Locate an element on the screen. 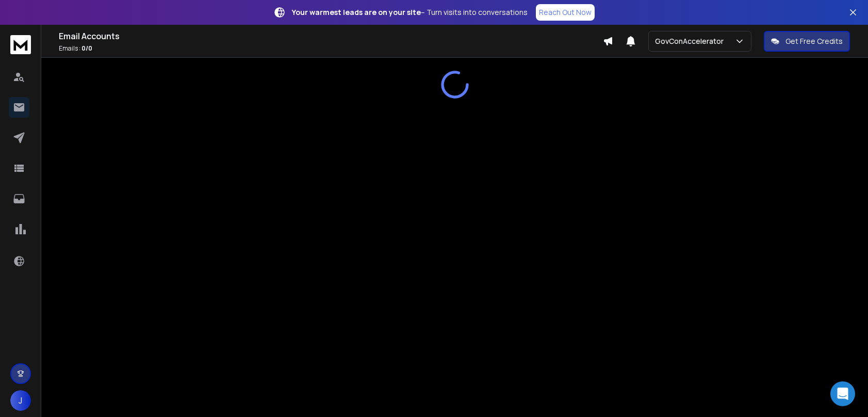  img: logo is located at coordinates (21, 44).